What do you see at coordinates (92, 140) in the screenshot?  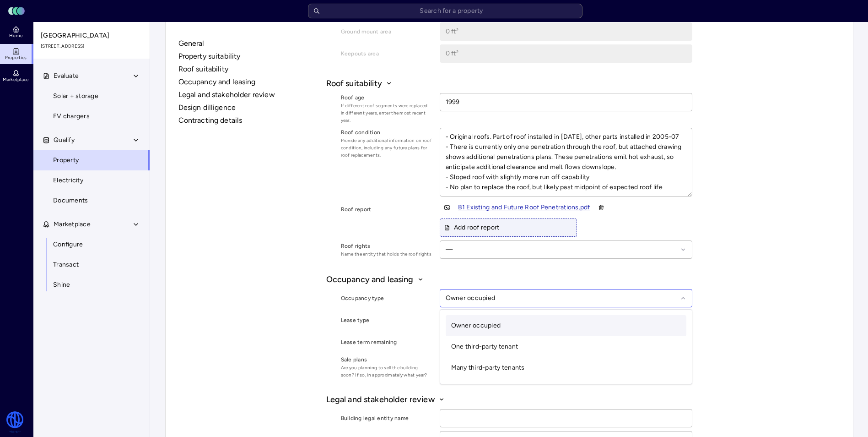 I see `button: Qualify` at bounding box center [92, 140].